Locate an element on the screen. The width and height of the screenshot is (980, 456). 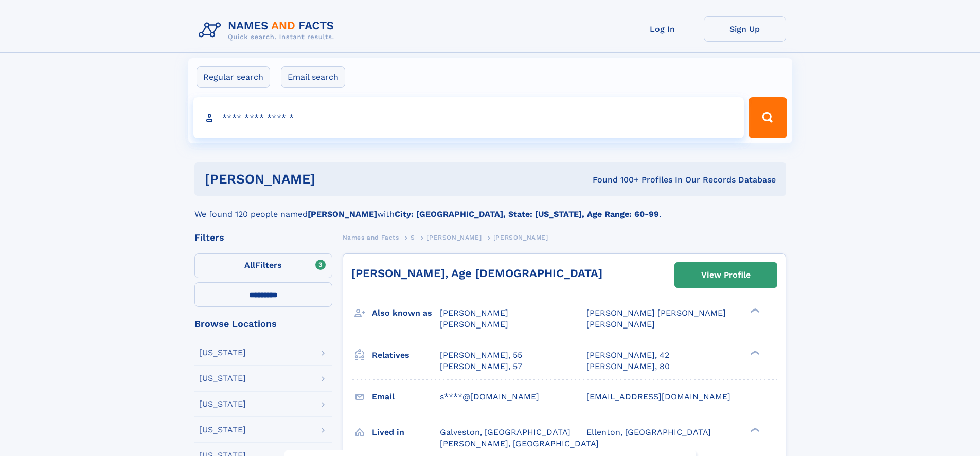
label: Email search is located at coordinates (312, 77).